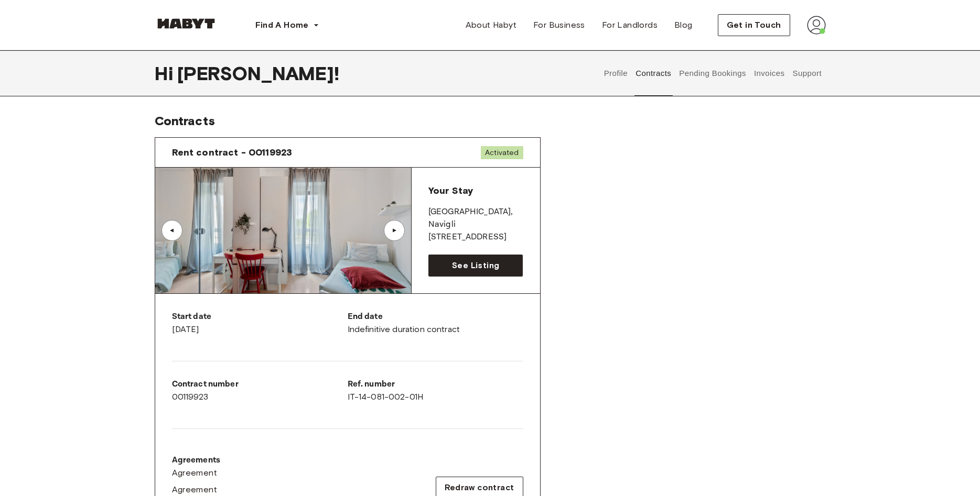 This screenshot has height=496, width=980. What do you see at coordinates (713, 73) in the screenshot?
I see `div: user profile tabs` at bounding box center [713, 73].